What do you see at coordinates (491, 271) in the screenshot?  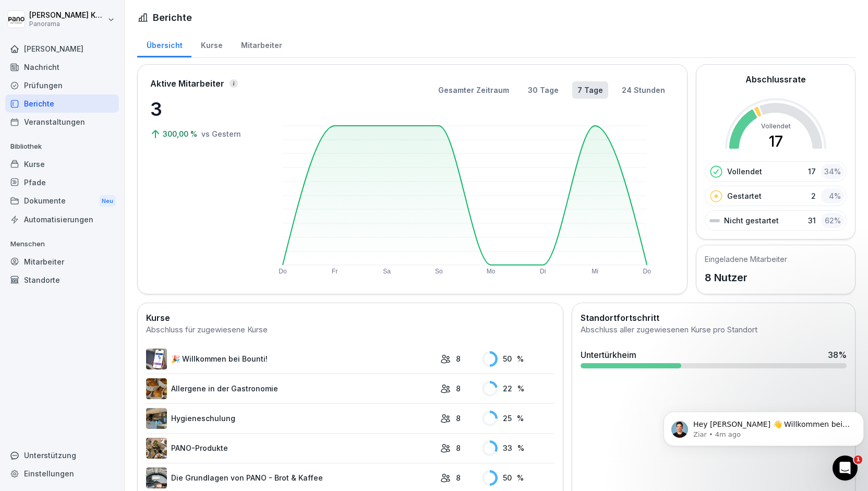 I see `text: Mo` at bounding box center [491, 271].